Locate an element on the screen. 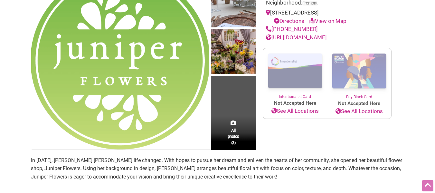 The image size is (435, 193). a: Directions is located at coordinates (289, 21).